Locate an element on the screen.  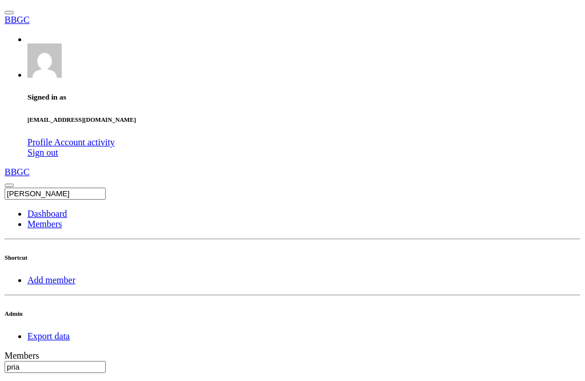
a: Export data is located at coordinates (49, 336).